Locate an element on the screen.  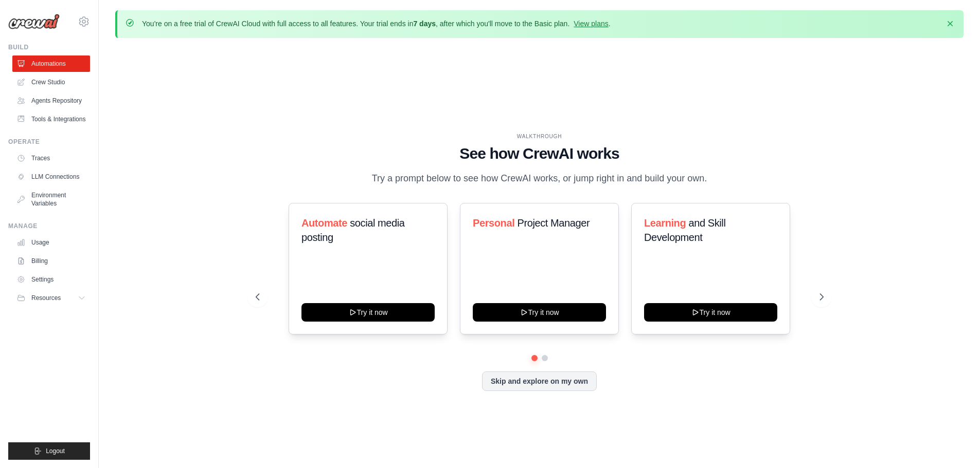
h1: See how CrewAI works is located at coordinates (540, 154).